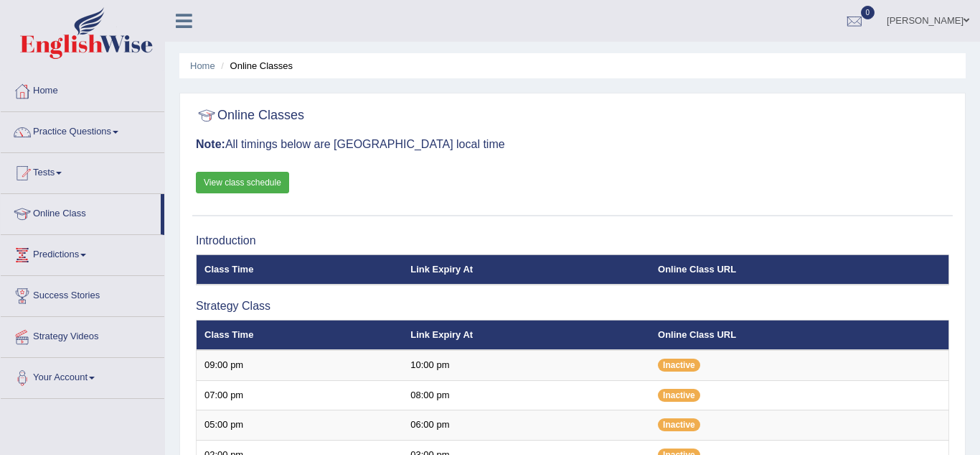 The height and width of the screenshot is (455, 980). What do you see at coordinates (249, 115) in the screenshot?
I see `h2: Online Classes` at bounding box center [249, 115].